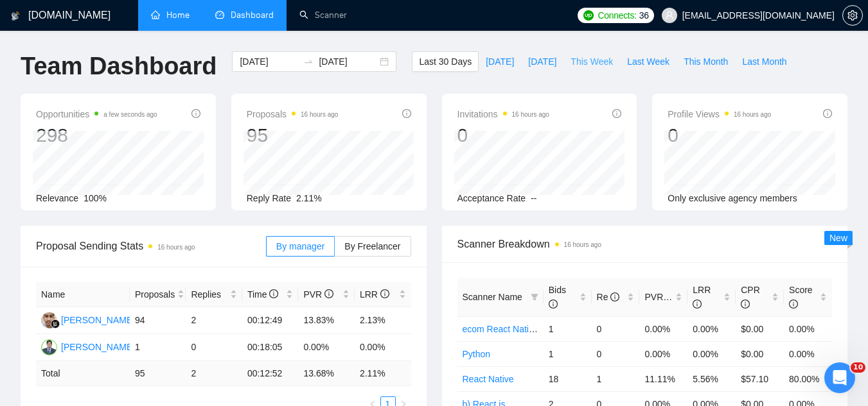 The image size is (868, 406). I want to click on span: Relevance, so click(57, 198).